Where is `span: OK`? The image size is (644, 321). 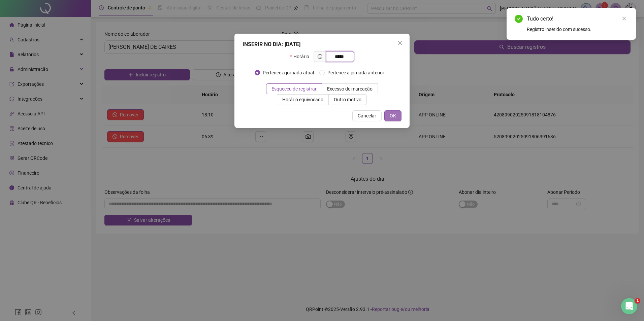
span: OK is located at coordinates (393, 116).